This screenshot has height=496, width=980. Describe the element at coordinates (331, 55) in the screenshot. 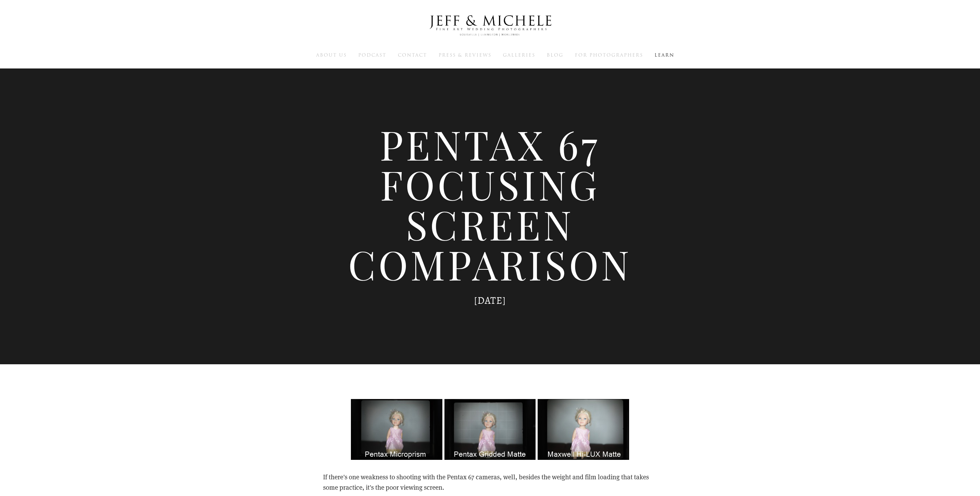

I see `span: About Us` at that location.